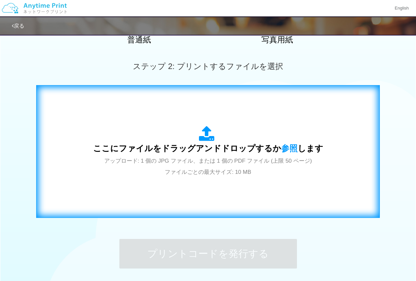  Describe the element at coordinates (208, 66) in the screenshot. I see `span: ステップ 2: プリントするファイルを選択` at that location.